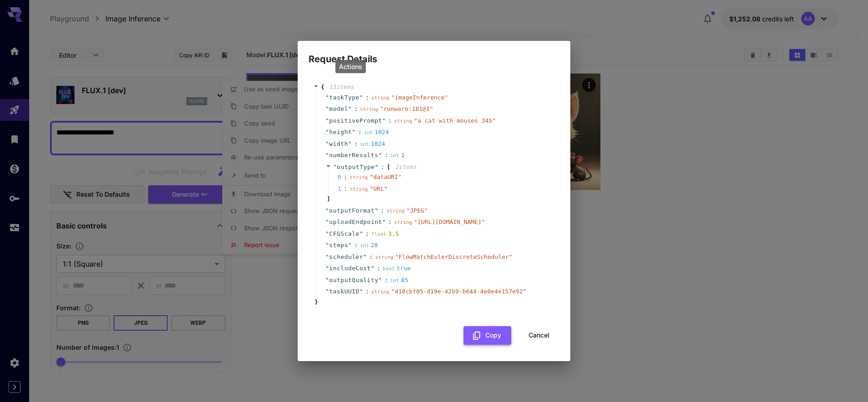 This screenshot has height=402, width=868. What do you see at coordinates (343, 177) in the screenshot?
I see `span: 0` at bounding box center [343, 177].